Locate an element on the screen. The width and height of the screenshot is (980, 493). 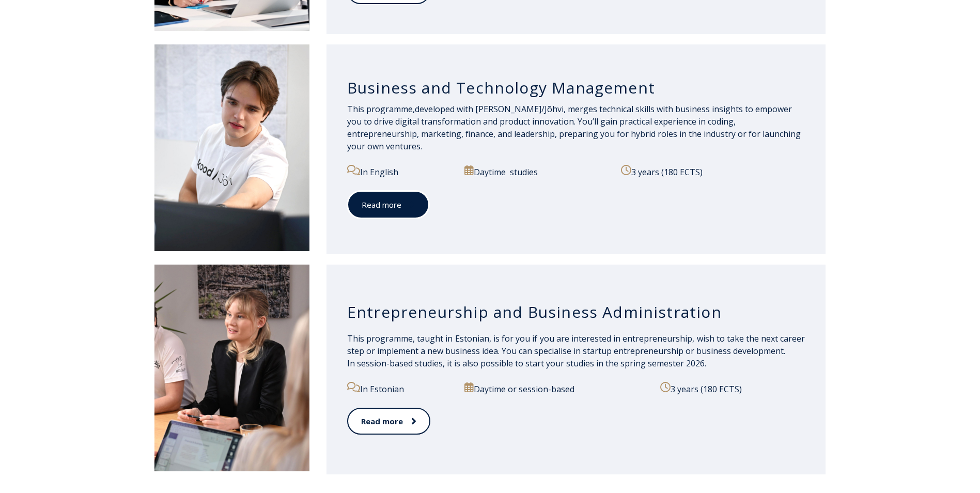
p: Daytime studies is located at coordinates (537, 171).